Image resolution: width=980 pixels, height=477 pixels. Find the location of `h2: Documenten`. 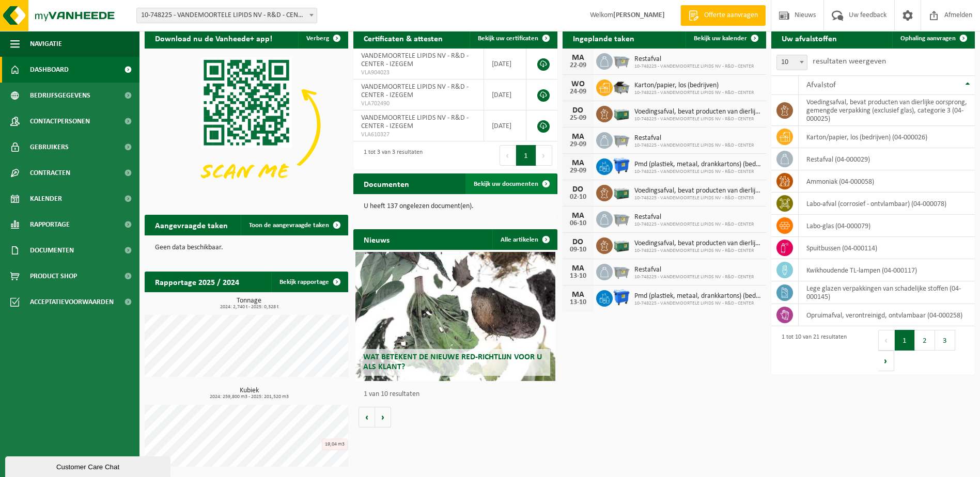

h2: Documenten is located at coordinates (387, 184).